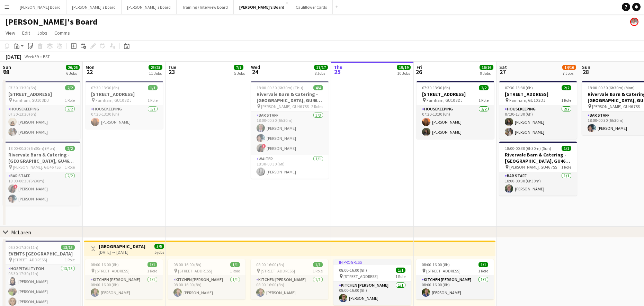 This screenshot has height=306, width=644. I want to click on div: In progress, so click(372, 262).